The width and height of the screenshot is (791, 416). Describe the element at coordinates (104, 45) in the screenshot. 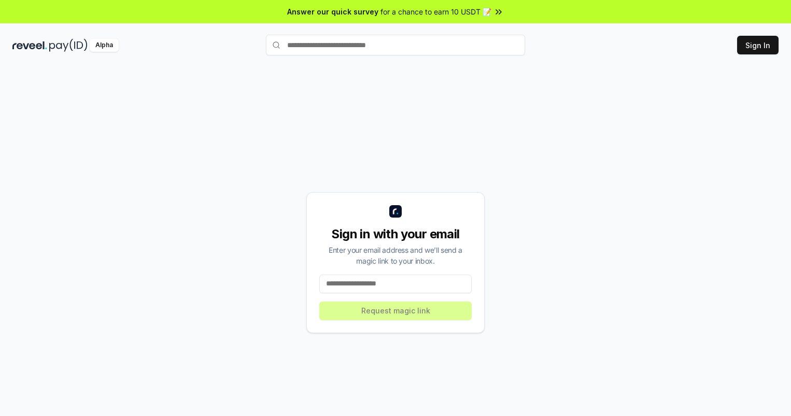

I see `div: Alpha` at that location.